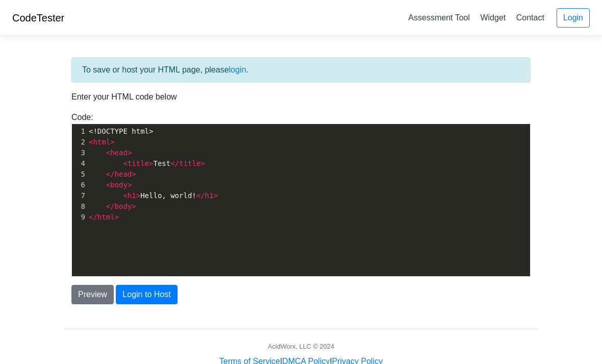  What do you see at coordinates (79, 174) in the screenshot?
I see `div: 5` at bounding box center [79, 174].